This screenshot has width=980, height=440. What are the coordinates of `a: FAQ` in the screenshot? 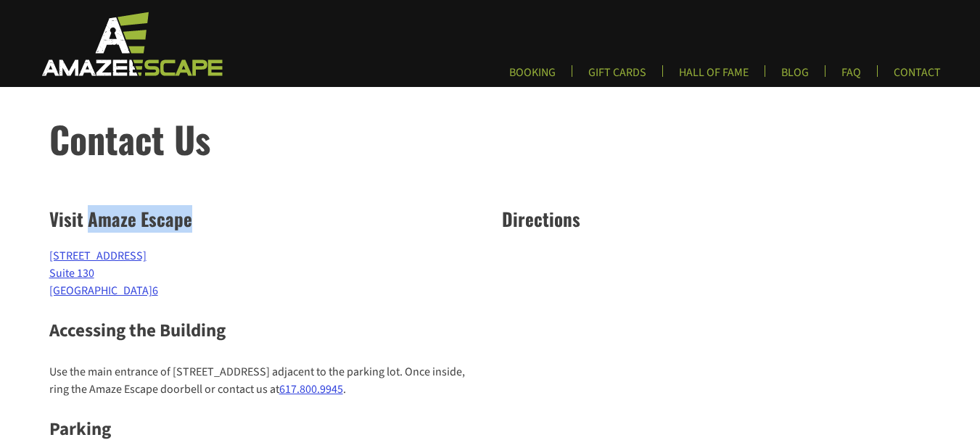 It's located at (851, 77).